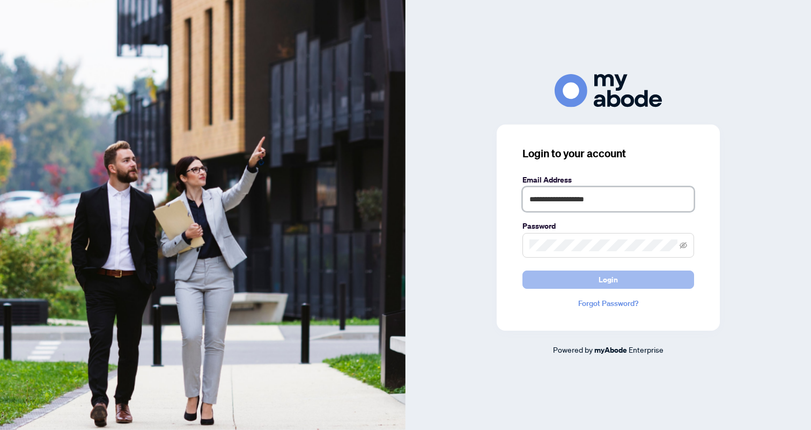 The width and height of the screenshot is (811, 430). What do you see at coordinates (609, 226) in the screenshot?
I see `label: Password` at bounding box center [609, 226].